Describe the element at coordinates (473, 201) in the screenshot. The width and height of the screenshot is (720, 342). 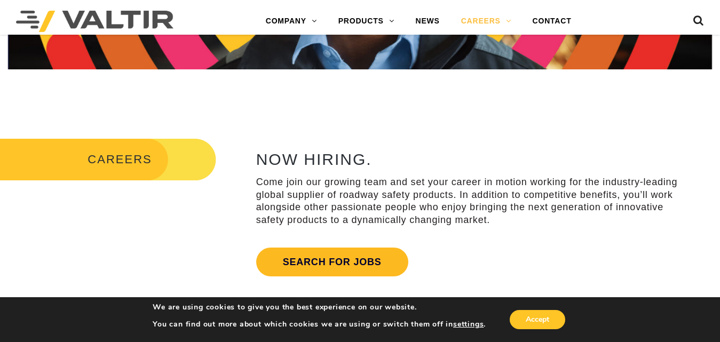
I see `p: Come join our growing team and set your career in motion working for the industry-leading global ...` at that location.